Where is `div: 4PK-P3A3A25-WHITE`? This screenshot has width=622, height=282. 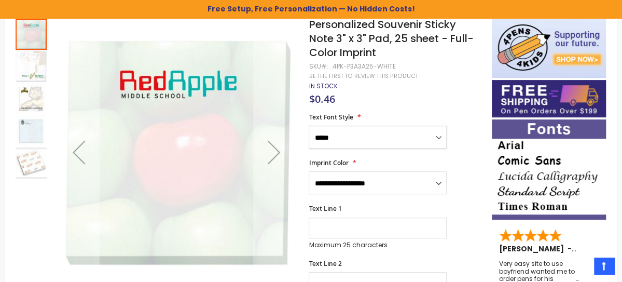 div: 4PK-P3A3A25-WHITE is located at coordinates (363, 66).